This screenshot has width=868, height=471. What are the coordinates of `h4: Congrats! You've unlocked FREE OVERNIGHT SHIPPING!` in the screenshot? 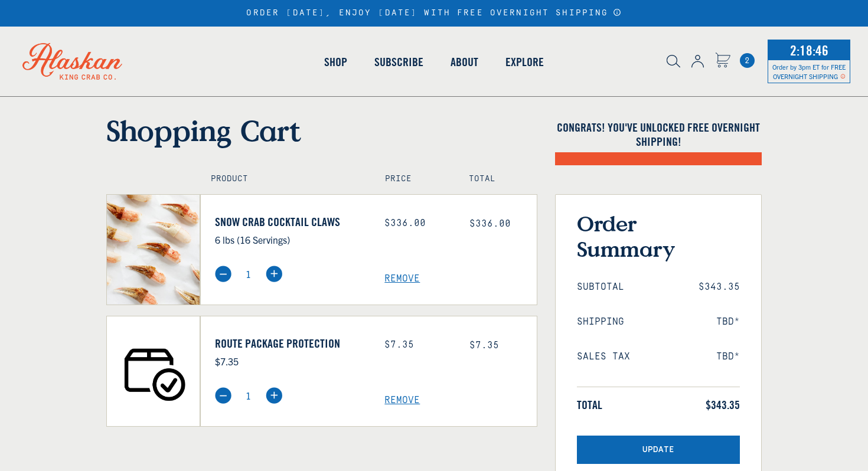 It's located at (658, 134).